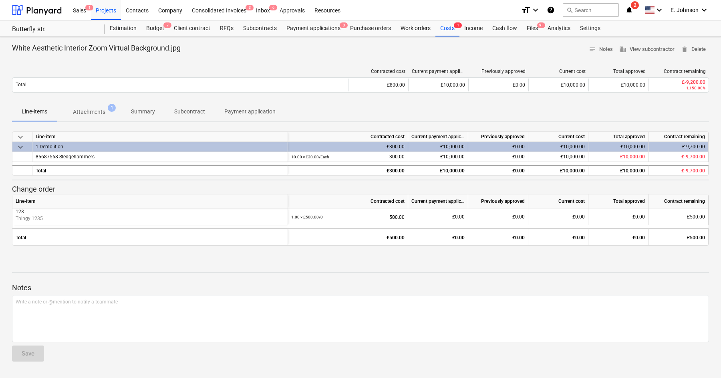 The width and height of the screenshot is (721, 378). What do you see at coordinates (313, 28) in the screenshot?
I see `a: Payment applications3` at bounding box center [313, 28].